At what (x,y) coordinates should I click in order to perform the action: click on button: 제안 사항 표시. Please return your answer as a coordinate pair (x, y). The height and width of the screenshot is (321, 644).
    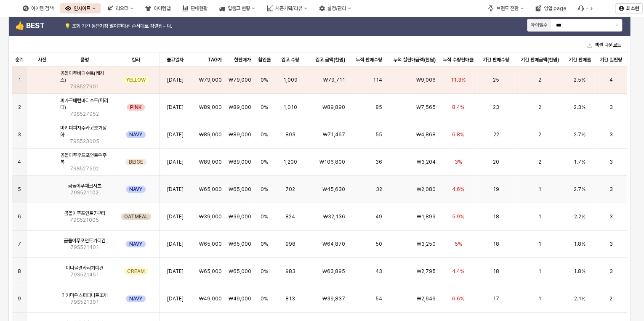
    Looking at the image, I should click on (617, 25).